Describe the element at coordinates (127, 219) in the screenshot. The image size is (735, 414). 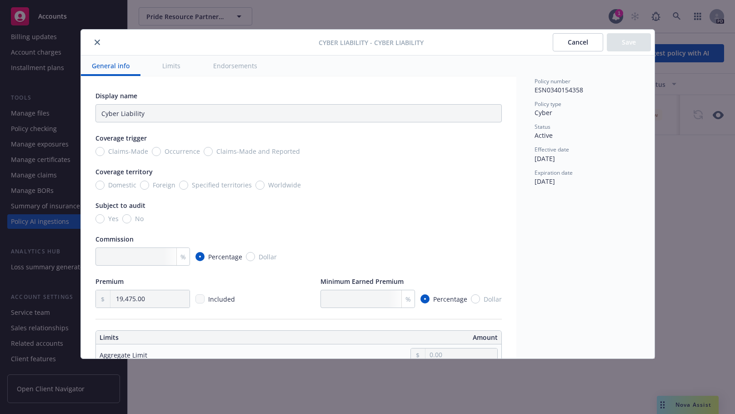
I see `input: No` at that location.